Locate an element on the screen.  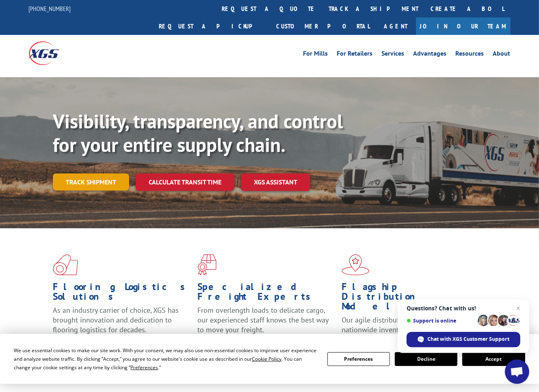
span: Chat with XGS Customer Support is located at coordinates (468, 339).